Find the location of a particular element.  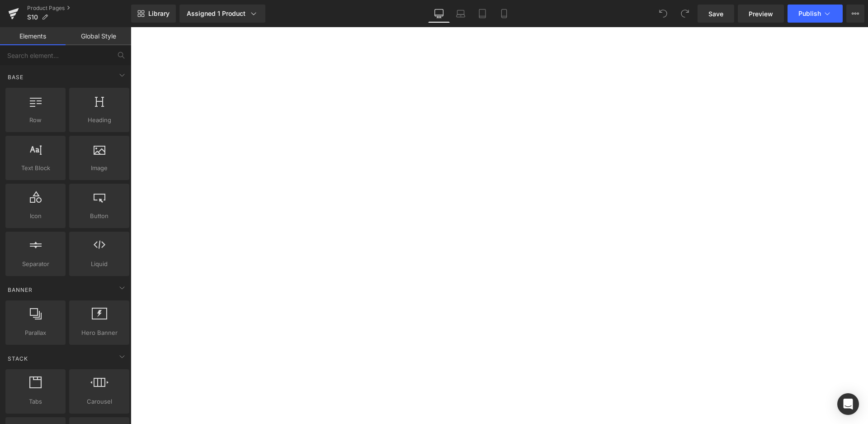

span: Carousel is located at coordinates (99, 402).